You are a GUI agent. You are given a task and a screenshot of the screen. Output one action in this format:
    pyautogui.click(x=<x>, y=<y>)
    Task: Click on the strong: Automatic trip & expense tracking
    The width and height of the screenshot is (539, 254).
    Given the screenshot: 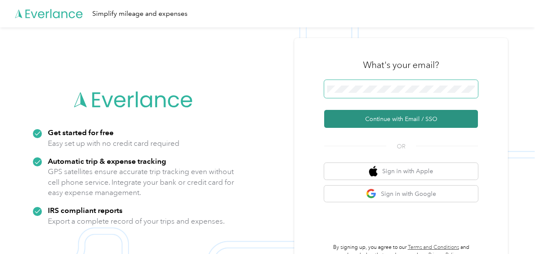 What is the action you would take?
    pyautogui.click(x=107, y=161)
    